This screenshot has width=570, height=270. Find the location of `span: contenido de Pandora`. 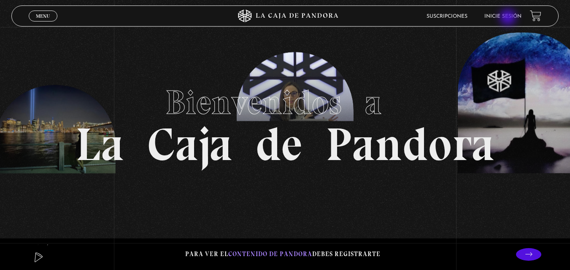

span: contenido de Pandora is located at coordinates (270, 254).